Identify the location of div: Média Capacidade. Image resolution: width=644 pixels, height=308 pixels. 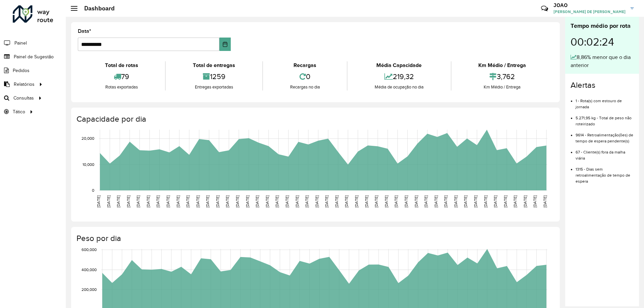
(399, 66).